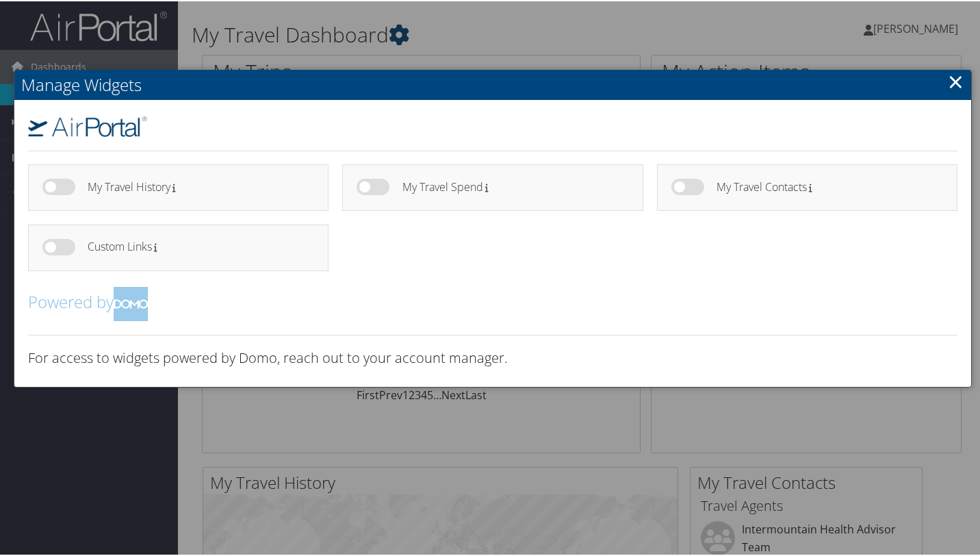  Describe the element at coordinates (196, 185) in the screenshot. I see `h4: My Travel History` at that location.